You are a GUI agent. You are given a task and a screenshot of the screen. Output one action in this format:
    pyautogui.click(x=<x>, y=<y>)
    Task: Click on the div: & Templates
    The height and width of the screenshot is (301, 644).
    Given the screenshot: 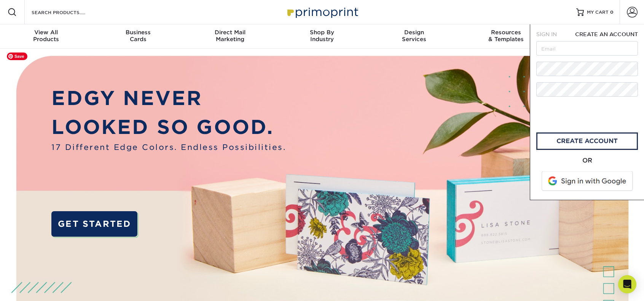 What is the action you would take?
    pyautogui.click(x=506, y=36)
    